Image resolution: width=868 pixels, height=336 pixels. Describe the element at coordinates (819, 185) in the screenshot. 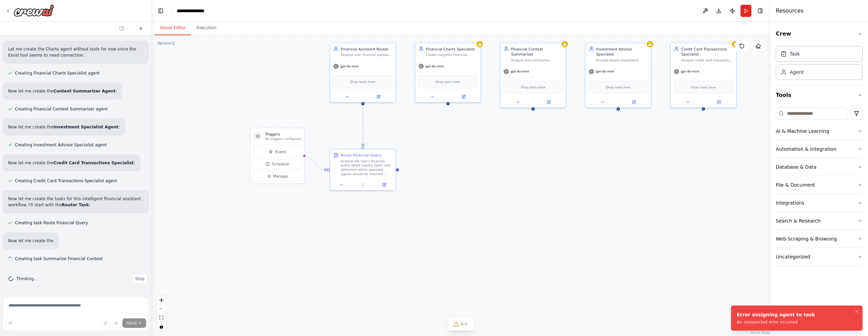

I see `button: File & Document` at that location.